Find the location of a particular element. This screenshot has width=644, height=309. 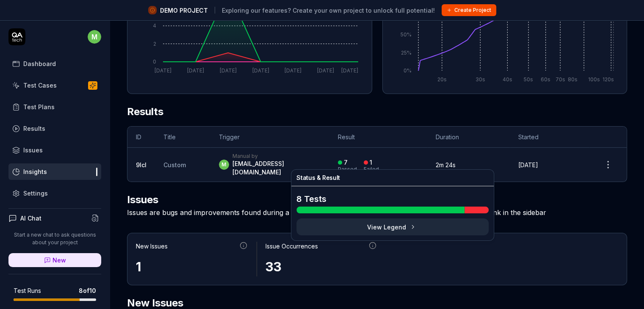

a: Dashboard is located at coordinates (55, 63).